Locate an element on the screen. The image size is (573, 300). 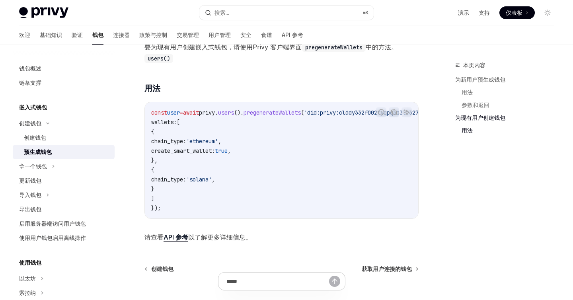
font: 中的方法。 is located at coordinates (382, 47).